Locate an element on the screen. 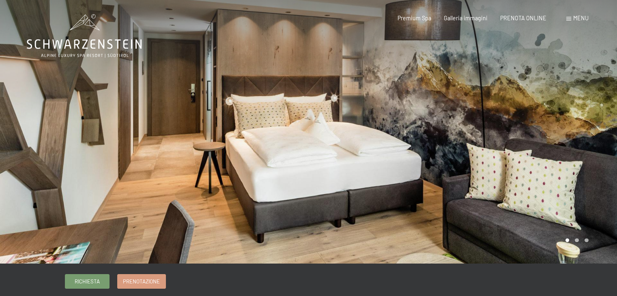  a: Galleria immagini is located at coordinates (466, 18).